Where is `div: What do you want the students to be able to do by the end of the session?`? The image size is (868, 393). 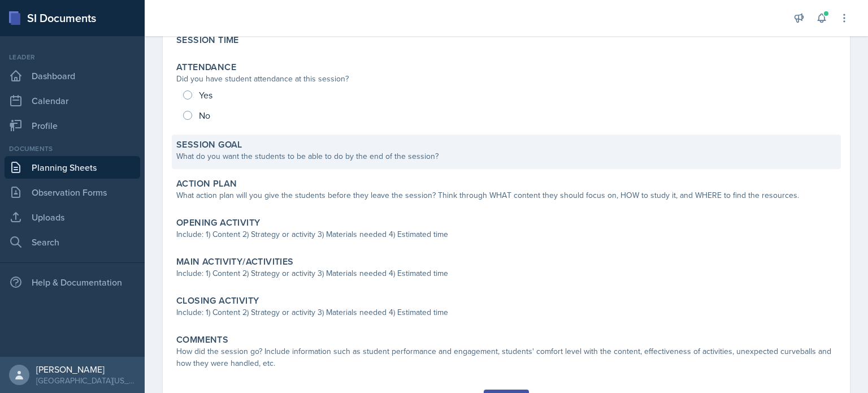 div: What do you want the students to be able to do by the end of the session? is located at coordinates (507, 156).